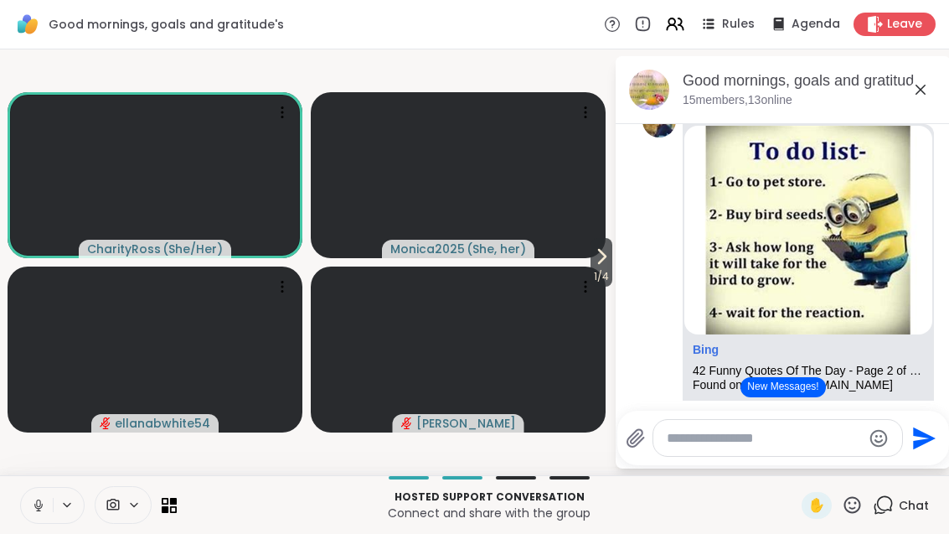  What do you see at coordinates (124, 249) in the screenshot?
I see `span: CharityRoss` at bounding box center [124, 249].